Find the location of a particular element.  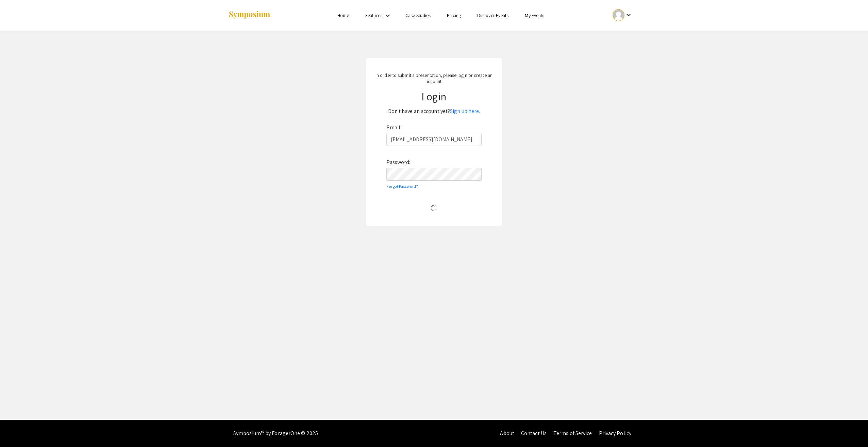

a: Terms of Service is located at coordinates (573, 433).